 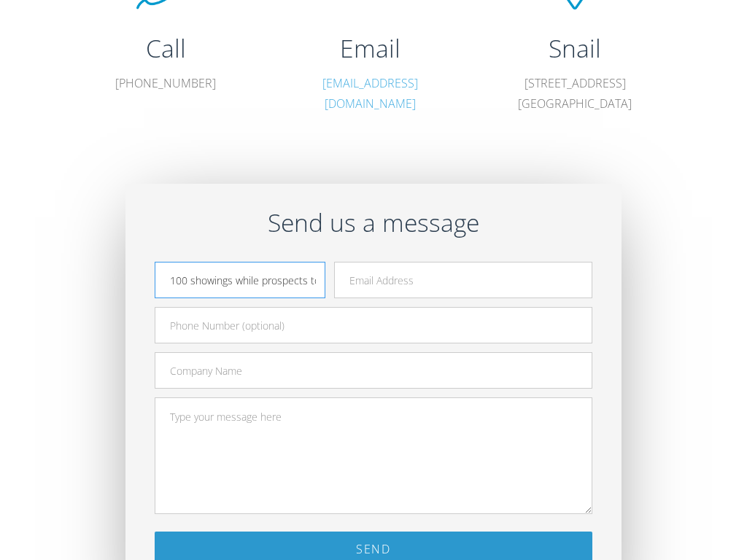 What do you see at coordinates (373, 325) in the screenshot?
I see `input: Phone Number (optional)` at bounding box center [373, 325].